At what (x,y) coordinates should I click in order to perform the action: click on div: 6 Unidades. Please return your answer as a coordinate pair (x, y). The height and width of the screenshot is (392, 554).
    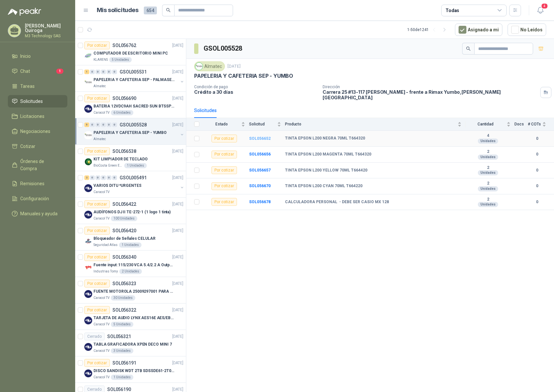
    Looking at the image, I should click on (122, 112).